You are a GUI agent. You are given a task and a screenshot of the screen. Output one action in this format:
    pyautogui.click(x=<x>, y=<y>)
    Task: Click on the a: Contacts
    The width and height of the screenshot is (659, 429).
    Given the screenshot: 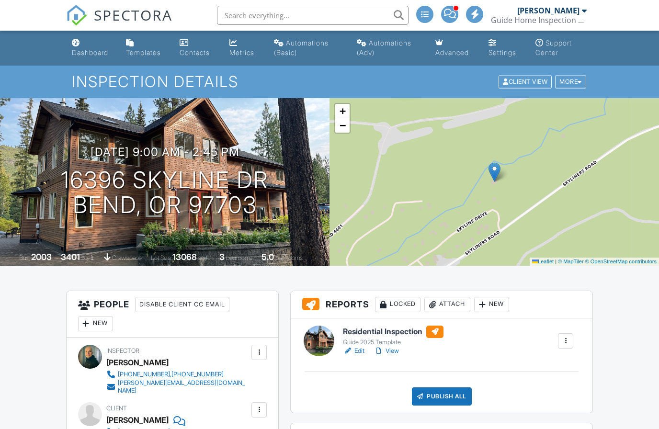 What is the action you would take?
    pyautogui.click(x=197, y=48)
    